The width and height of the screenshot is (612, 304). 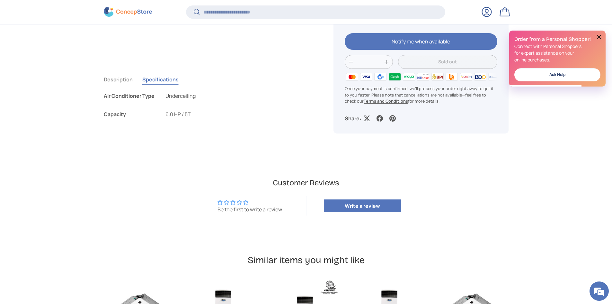 I want to click on a: Terms and Conditions, so click(x=386, y=101).